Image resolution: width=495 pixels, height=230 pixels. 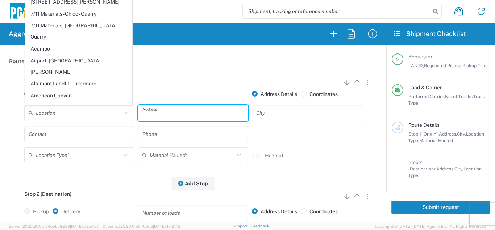 I want to click on span: Client: 2025.20.0-e640dba, so click(x=141, y=226).